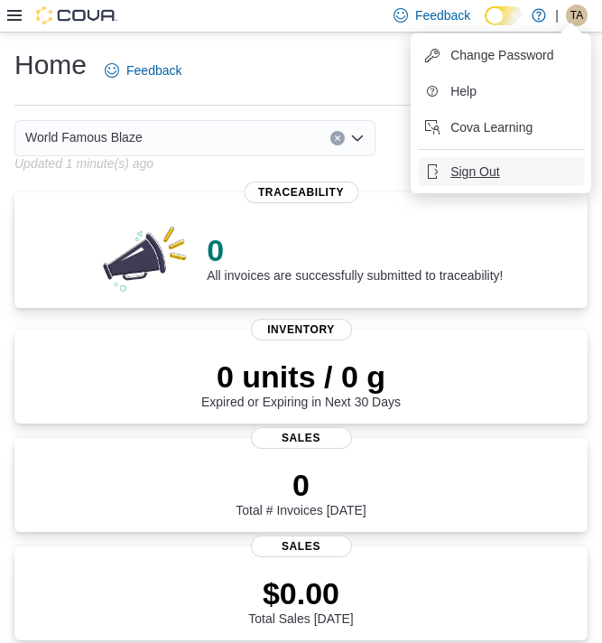 The width and height of the screenshot is (602, 643). Describe the element at coordinates (338, 138) in the screenshot. I see `button: Clear input` at that location.